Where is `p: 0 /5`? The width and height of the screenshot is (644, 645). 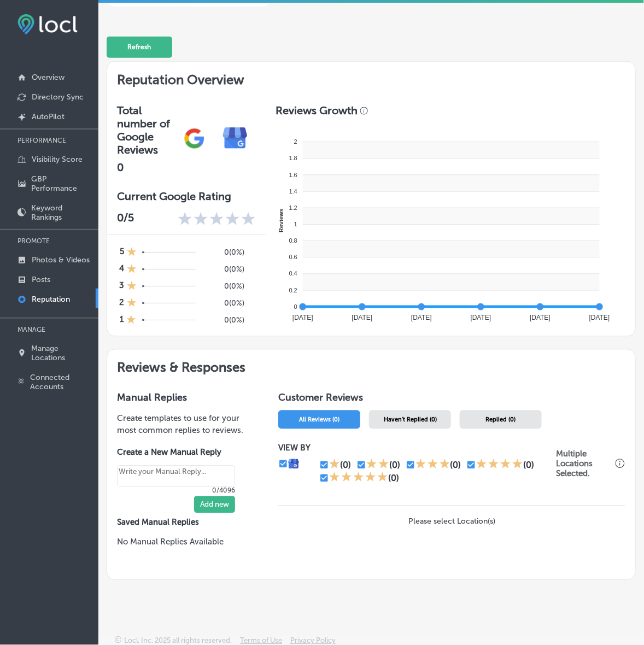 p: 0 /5 is located at coordinates (126, 219).